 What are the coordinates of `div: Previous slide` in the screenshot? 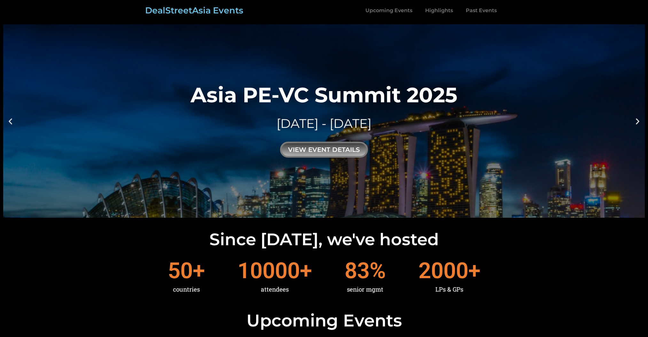 It's located at (10, 121).